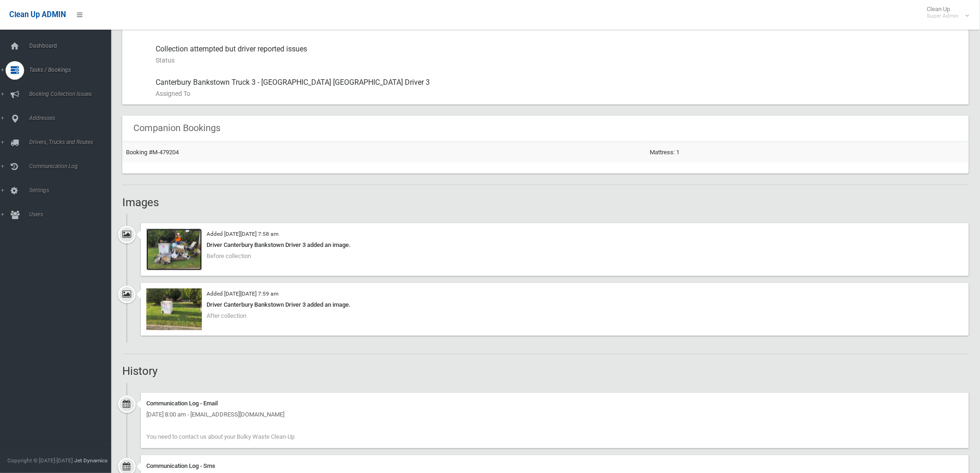 The image size is (980, 473). I want to click on small: Status, so click(559, 60).